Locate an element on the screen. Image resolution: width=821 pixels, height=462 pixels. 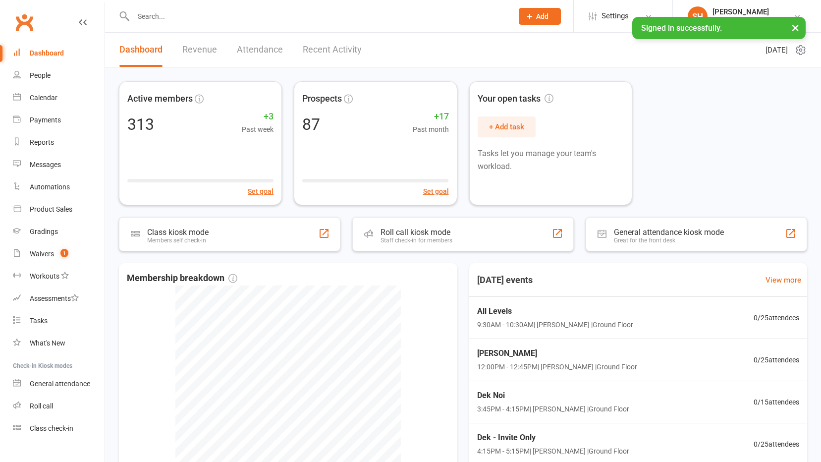
a: Product Sales is located at coordinates (58, 209).